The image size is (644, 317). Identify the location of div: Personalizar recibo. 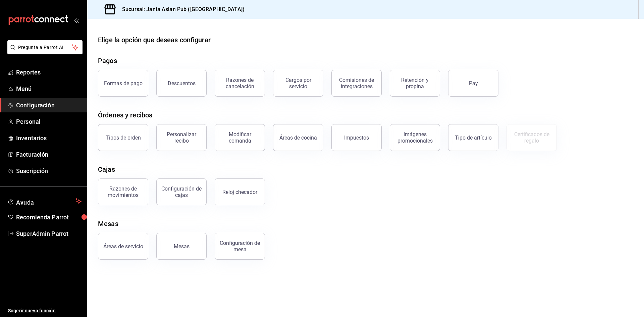
(182, 137).